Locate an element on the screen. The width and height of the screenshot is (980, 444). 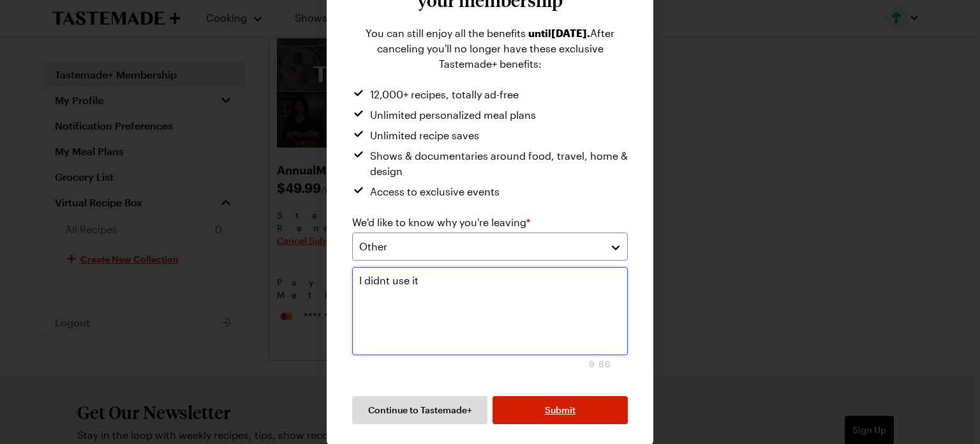
div: You can still enjoy all the benefits After canceling you'll no longer have these exclusive Tastem... is located at coordinates (490, 49).